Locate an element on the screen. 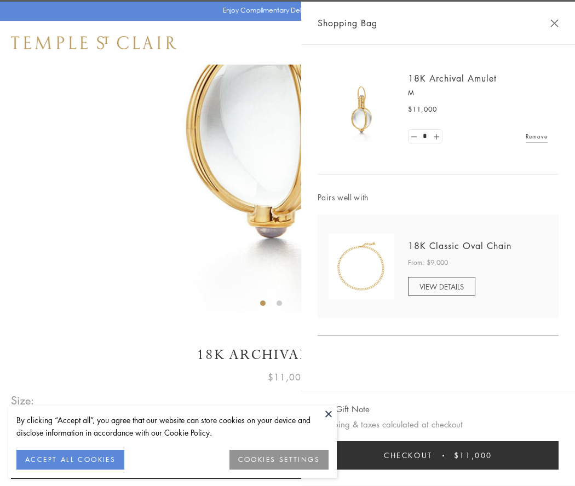  h1: 18K Archival Amulet is located at coordinates (288, 355).